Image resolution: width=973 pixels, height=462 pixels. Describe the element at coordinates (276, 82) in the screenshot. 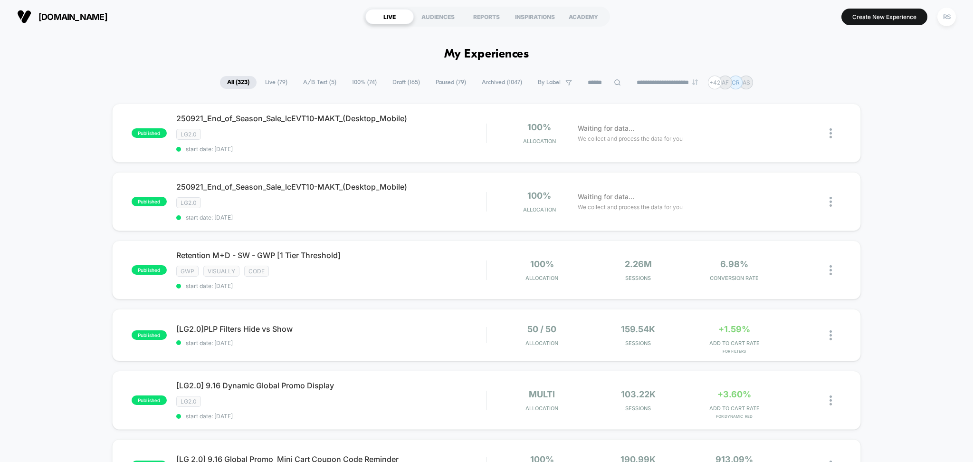

I see `span: Live ( 79 )` at that location.